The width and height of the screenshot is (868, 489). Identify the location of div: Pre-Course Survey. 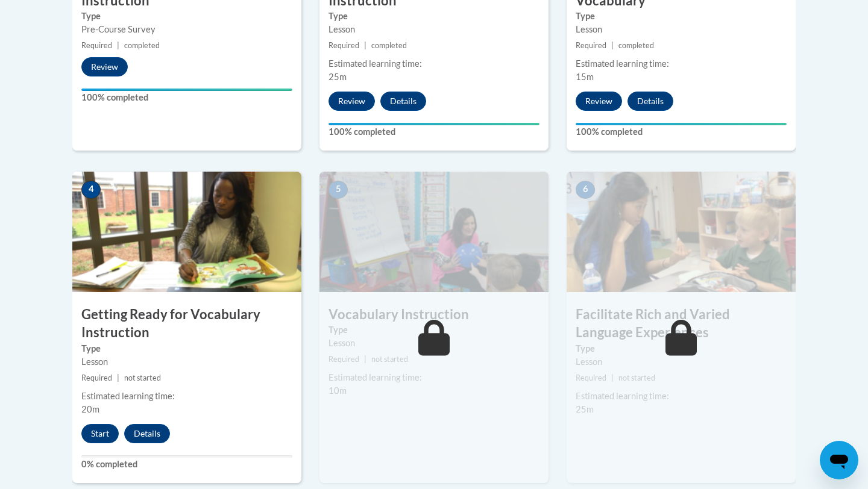
(187, 30).